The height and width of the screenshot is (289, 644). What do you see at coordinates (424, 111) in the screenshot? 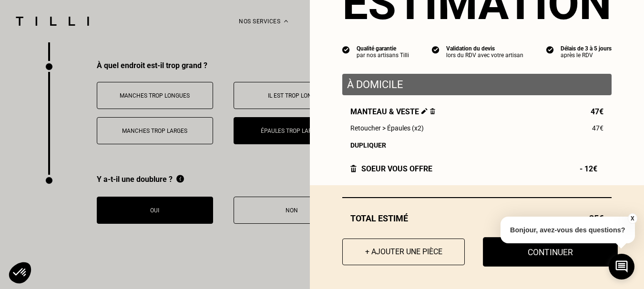
I see `img: Éditer` at bounding box center [424, 111].